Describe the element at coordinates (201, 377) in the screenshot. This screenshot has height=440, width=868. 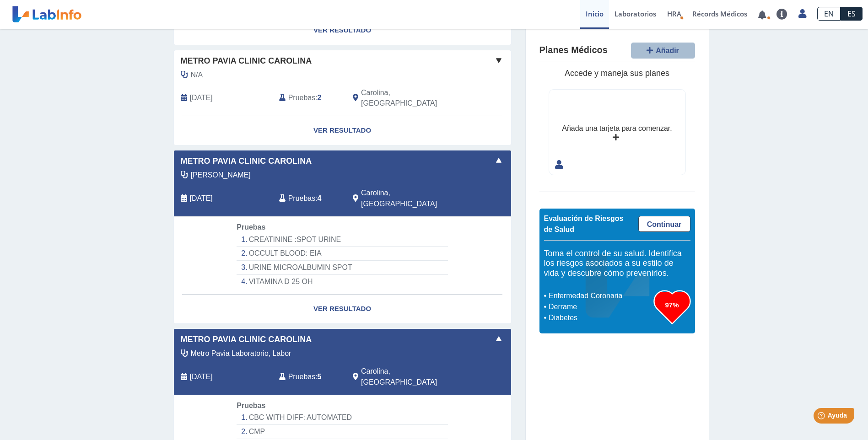
I see `span: 2025-07-24` at that location.